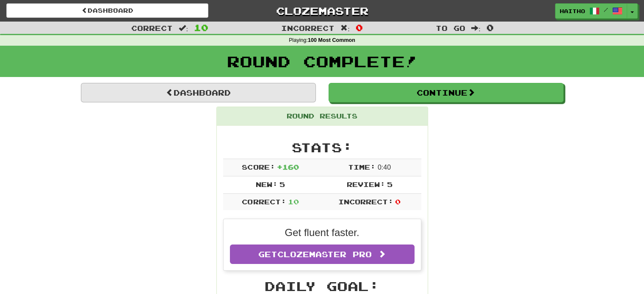  What do you see at coordinates (324, 255) in the screenshot?
I see `span: Clozemaster Pro` at bounding box center [324, 255].